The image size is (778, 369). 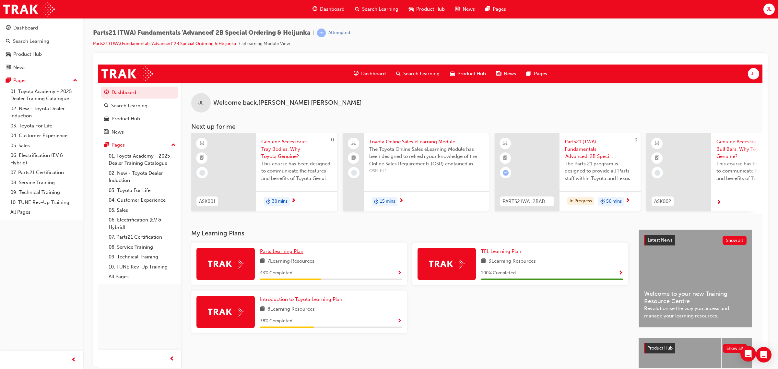 What do you see at coordinates (178, 208) in the screenshot?
I see `span: 43 % Completed` at bounding box center [178, 208].